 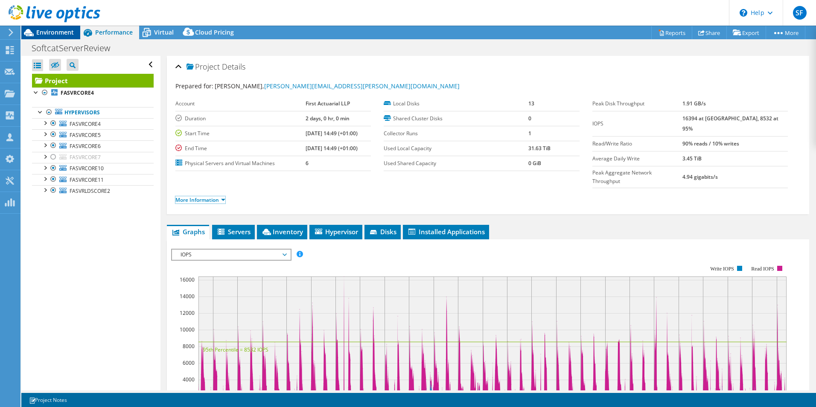 I want to click on span: Project, so click(x=203, y=67).